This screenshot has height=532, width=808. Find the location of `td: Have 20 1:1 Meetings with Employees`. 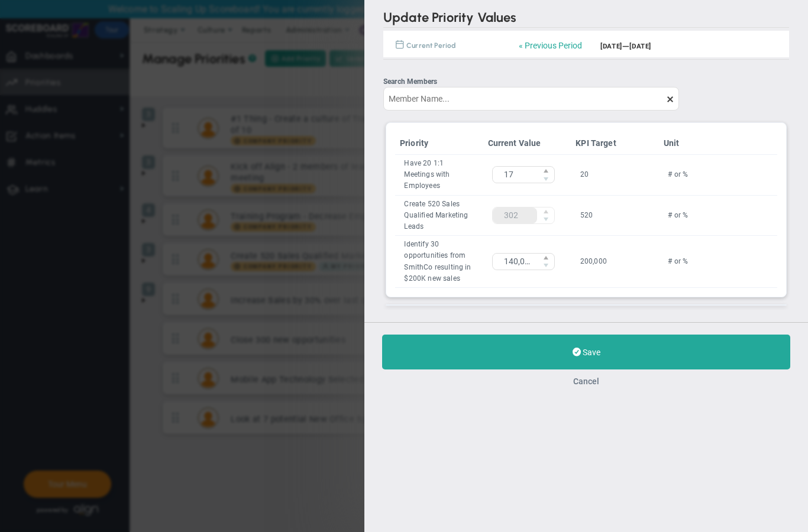

td: Have 20 1:1 Meetings with Employees is located at coordinates (439, 175).